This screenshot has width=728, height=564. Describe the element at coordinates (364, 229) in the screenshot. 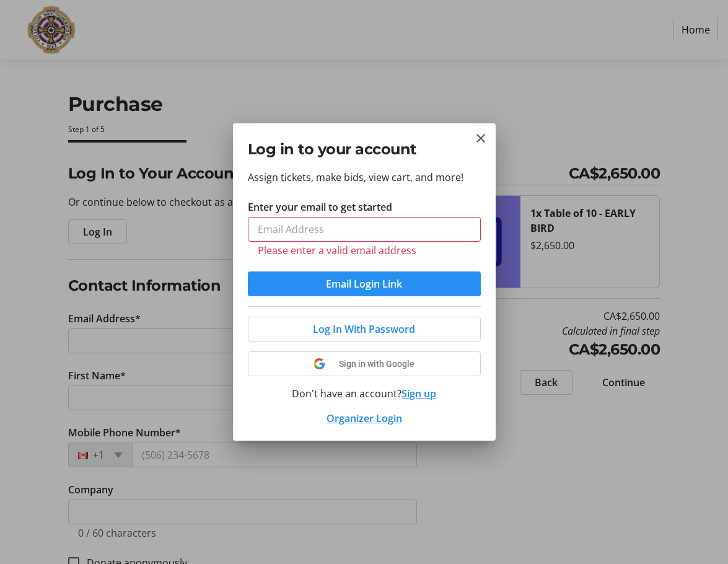

I see `input: Email Address` at that location.